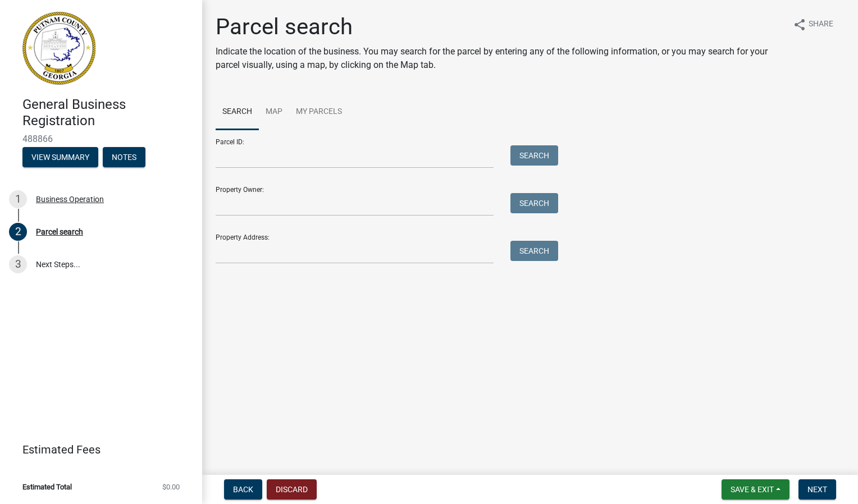  Describe the element at coordinates (70, 199) in the screenshot. I see `div: Business Operation` at that location.